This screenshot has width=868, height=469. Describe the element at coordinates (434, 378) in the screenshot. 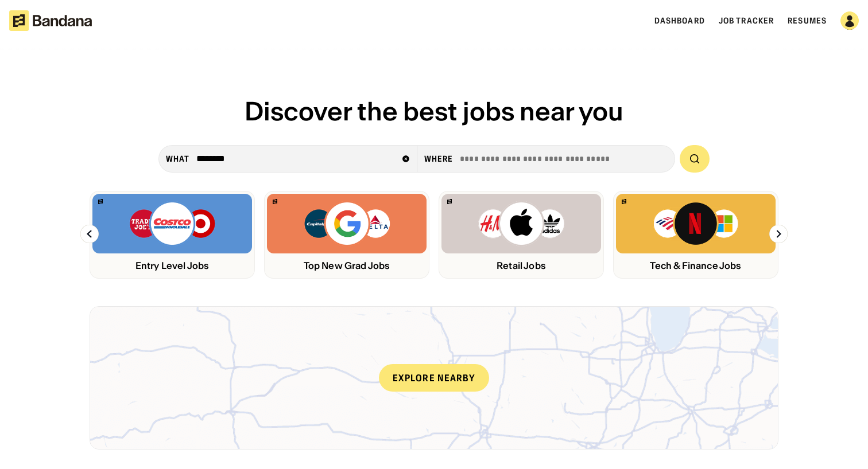

I see `a: Explore nearby` at that location.